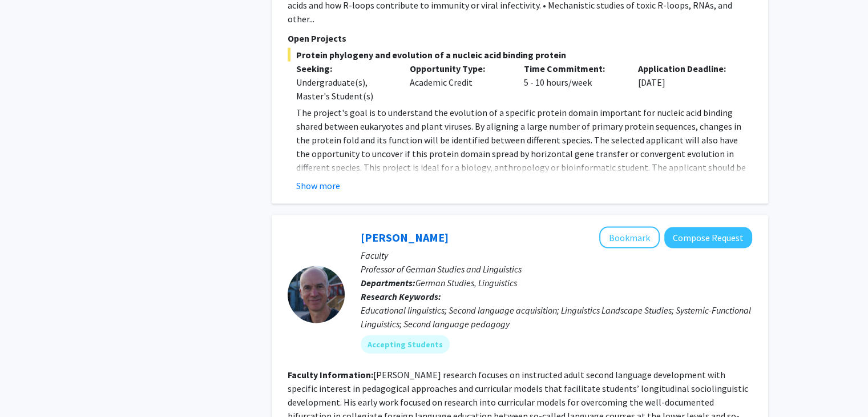 The image size is (868, 417). Describe the element at coordinates (557, 317) in the screenshot. I see `div: Educational linguistics; Second language acquisition; Linguistics Landscape Studies; Systemic-Fun...` at that location.